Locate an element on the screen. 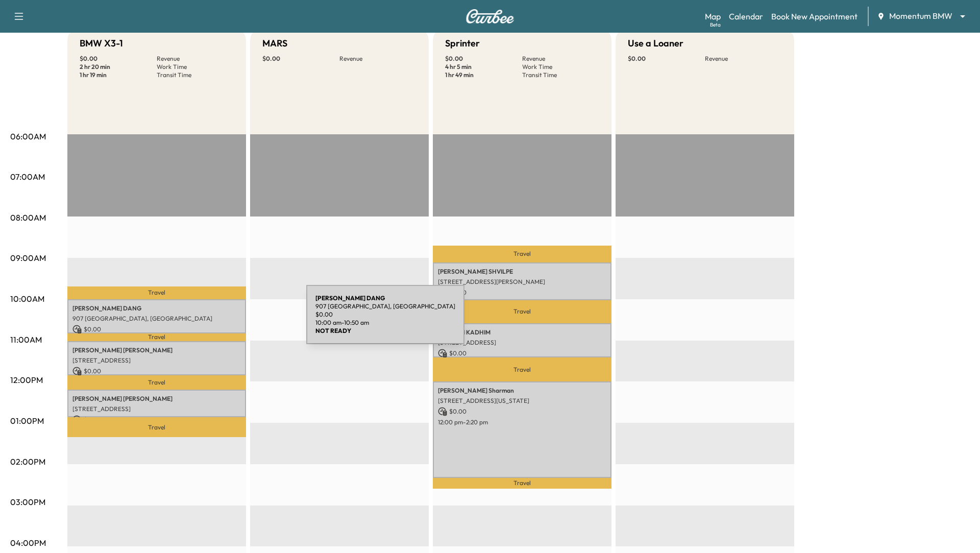  p: 07:00AM is located at coordinates (28, 176).